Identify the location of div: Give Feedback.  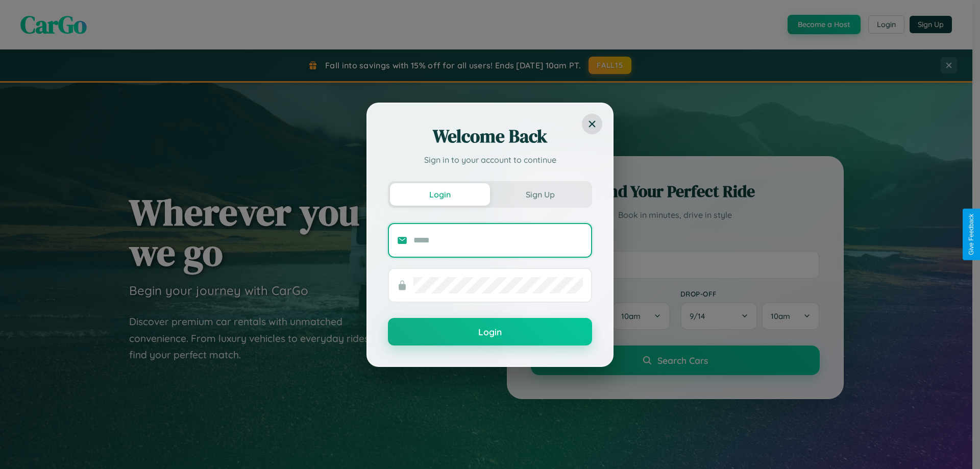
(971, 234).